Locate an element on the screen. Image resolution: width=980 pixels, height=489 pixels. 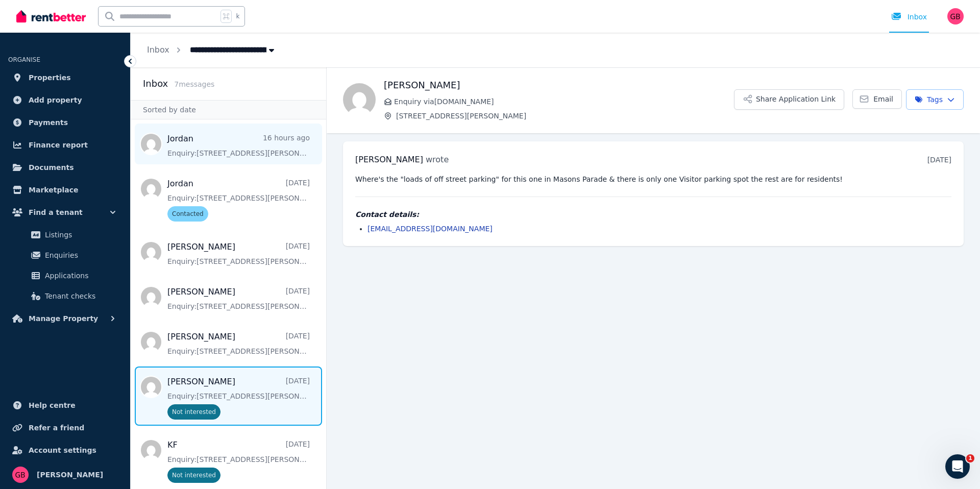
span: Listings is located at coordinates (79, 235).